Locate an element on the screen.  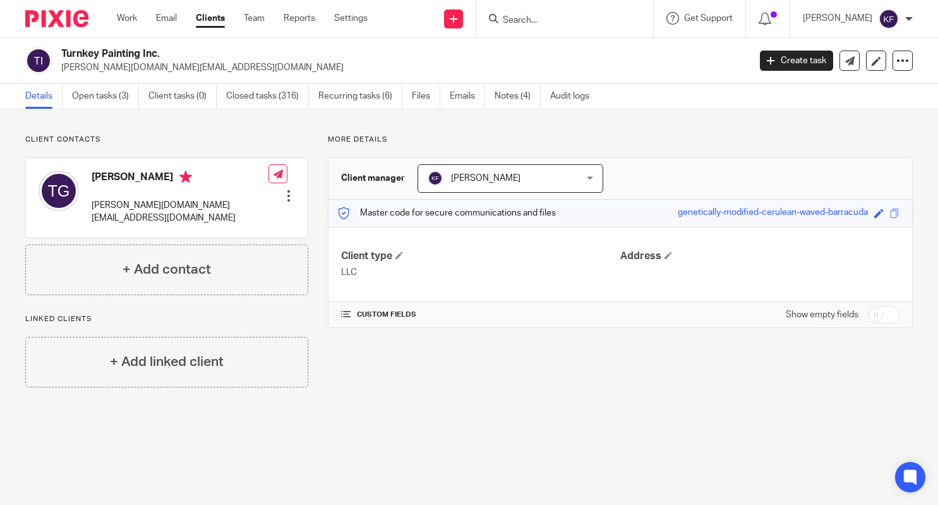
a: Team is located at coordinates (254, 18).